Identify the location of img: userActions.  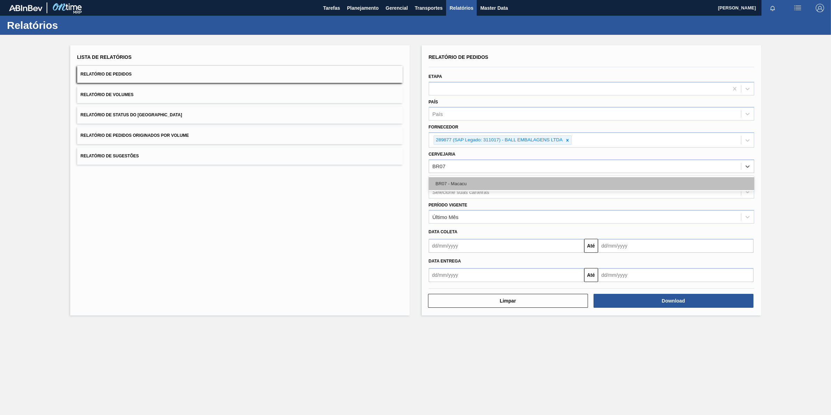
(798, 8).